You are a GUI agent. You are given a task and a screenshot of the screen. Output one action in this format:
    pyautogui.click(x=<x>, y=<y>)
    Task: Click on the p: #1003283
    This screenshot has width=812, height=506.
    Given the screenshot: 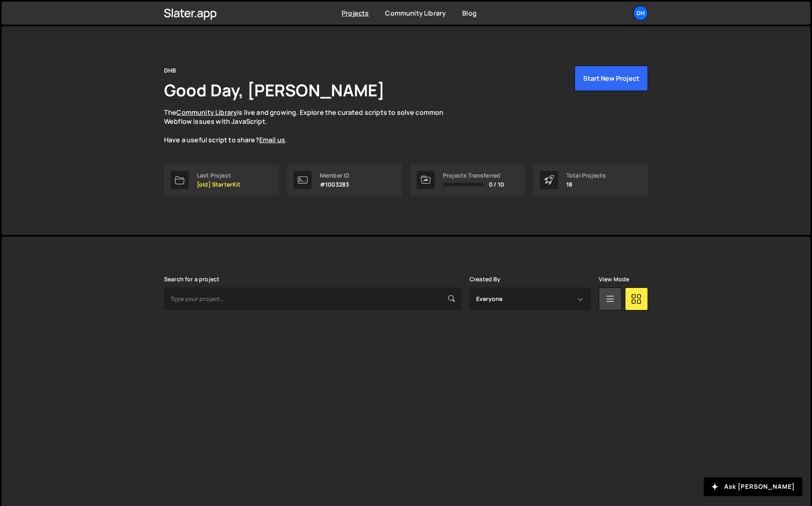 What is the action you would take?
    pyautogui.click(x=335, y=185)
    